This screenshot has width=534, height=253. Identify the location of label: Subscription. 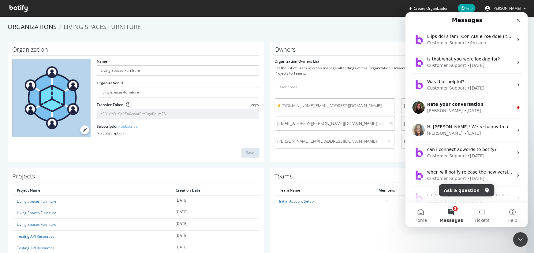
(117, 126).